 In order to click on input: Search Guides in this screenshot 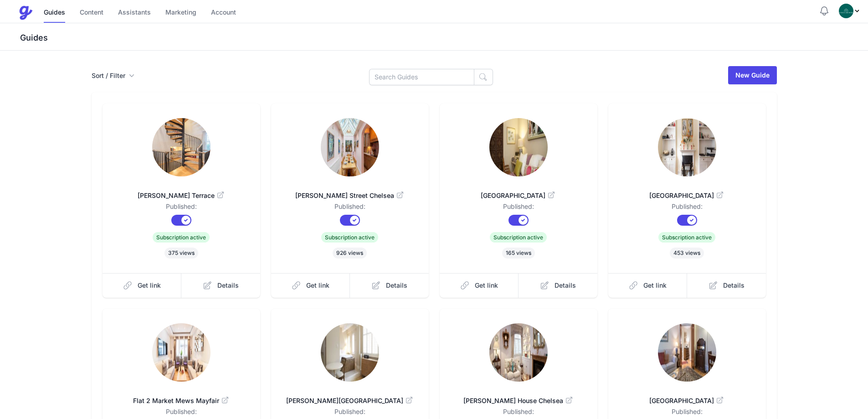, I will do `click(421, 77)`.